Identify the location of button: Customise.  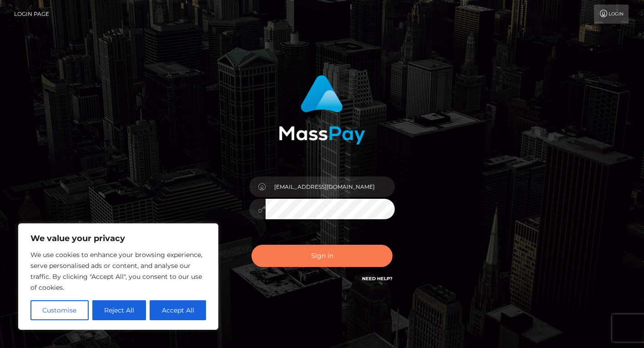
(60, 310).